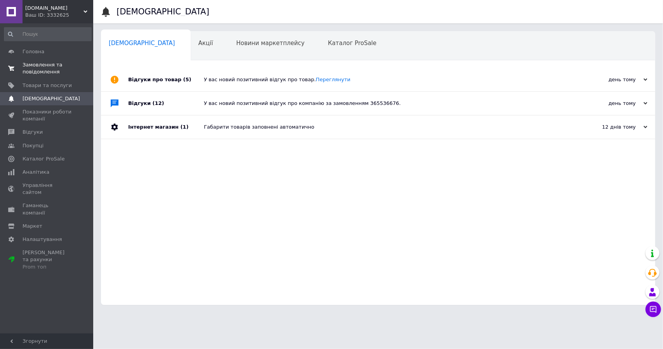 This screenshot has height=349, width=663. Describe the element at coordinates (47, 209) in the screenshot. I see `span: Гаманець компанії` at that location.